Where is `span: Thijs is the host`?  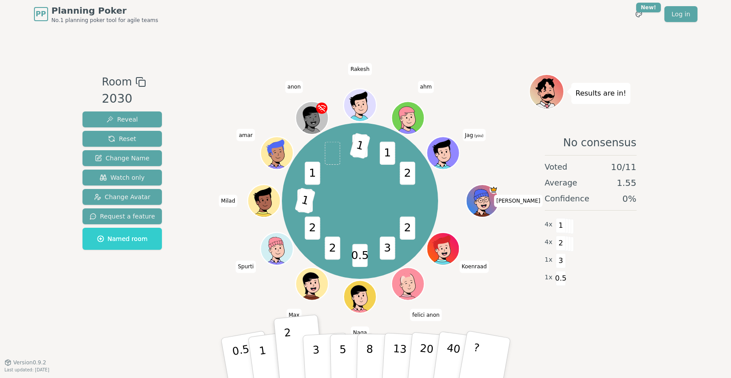
span: Thijs is the host is located at coordinates (493, 190).